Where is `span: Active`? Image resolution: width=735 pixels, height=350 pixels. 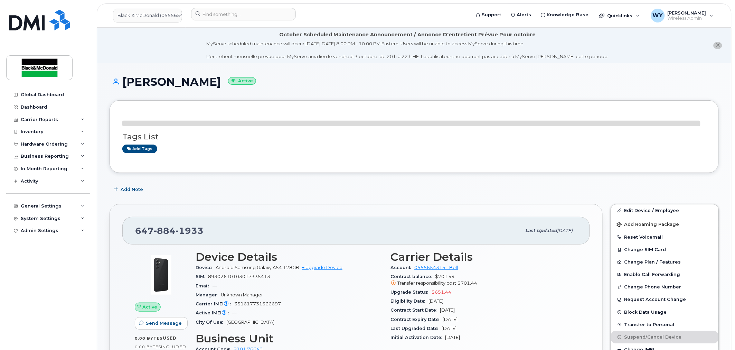 span: Active is located at coordinates (150, 306).